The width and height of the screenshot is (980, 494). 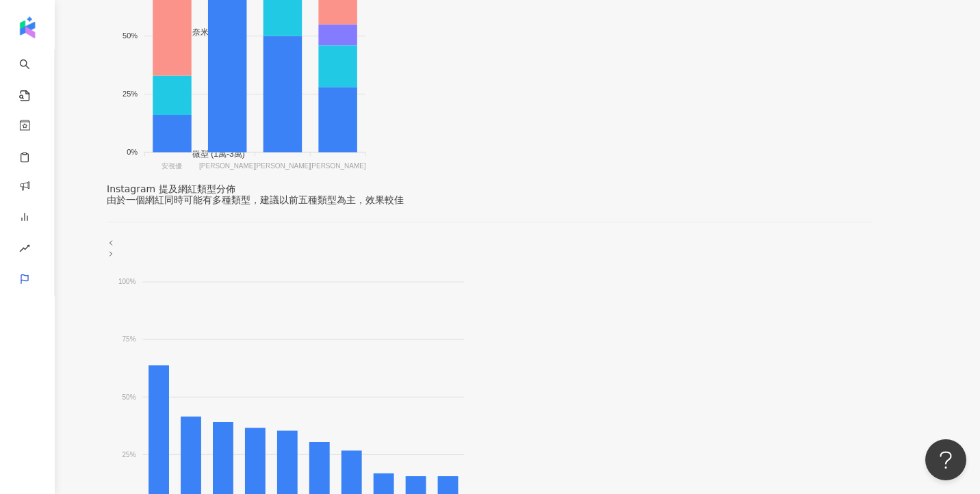 What do you see at coordinates (130, 339) in the screenshot?
I see `tspan: 75%` at bounding box center [130, 339].